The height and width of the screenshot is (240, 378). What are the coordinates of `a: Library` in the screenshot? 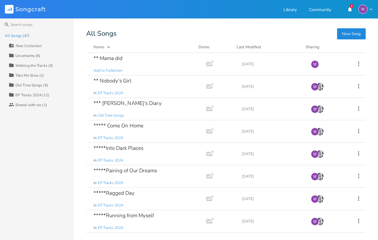 It's located at (290, 10).